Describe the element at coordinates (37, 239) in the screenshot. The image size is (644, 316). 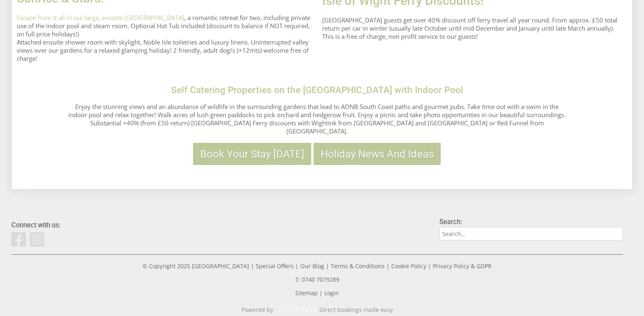
I see `img: Instagram` at that location.